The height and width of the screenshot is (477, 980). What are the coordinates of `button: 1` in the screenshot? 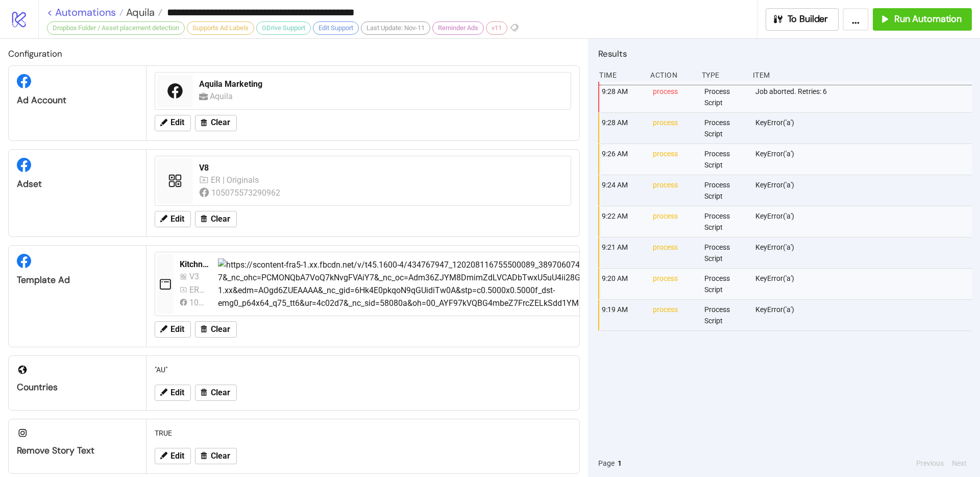 It's located at (619, 463).